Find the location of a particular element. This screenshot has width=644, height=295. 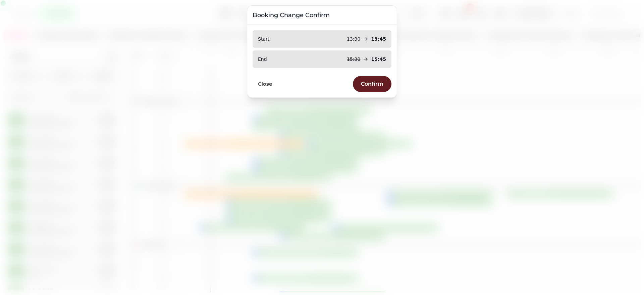

p: 15:30 is located at coordinates (354, 59).